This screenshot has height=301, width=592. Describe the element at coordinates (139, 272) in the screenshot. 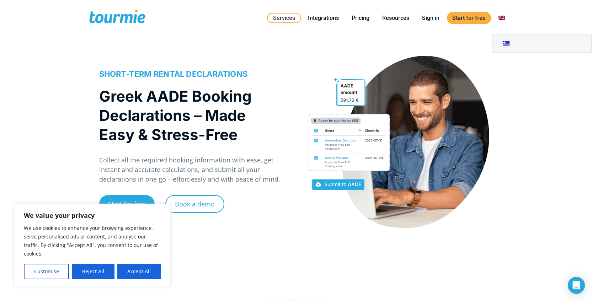

I see `button: Accept All` at that location.